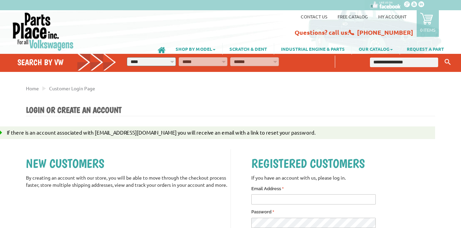 The width and height of the screenshot is (461, 228). I want to click on label: Email Address, so click(267, 189).